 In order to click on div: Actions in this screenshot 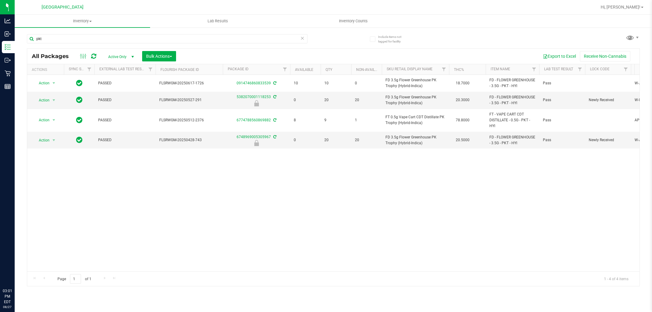, I will do `click(46, 70)`.